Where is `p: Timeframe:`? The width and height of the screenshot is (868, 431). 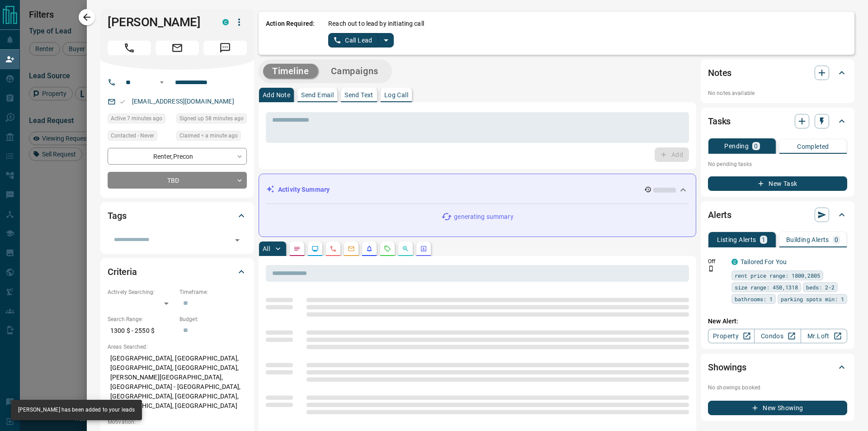 p: Timeframe: is located at coordinates (213, 292).